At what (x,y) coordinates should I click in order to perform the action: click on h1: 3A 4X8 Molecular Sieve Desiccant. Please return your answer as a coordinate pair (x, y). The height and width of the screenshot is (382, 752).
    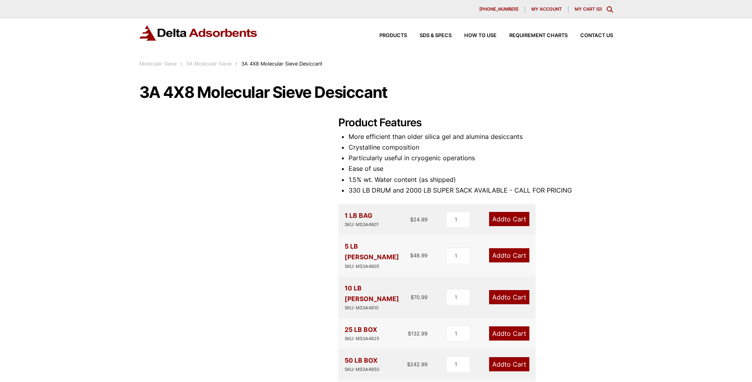
    Looking at the image, I should click on (376, 92).